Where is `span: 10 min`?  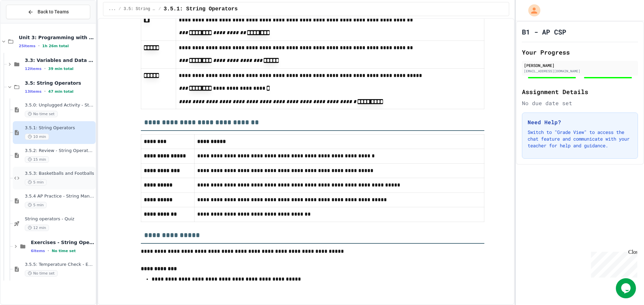
span: 10 min is located at coordinates (37, 137).